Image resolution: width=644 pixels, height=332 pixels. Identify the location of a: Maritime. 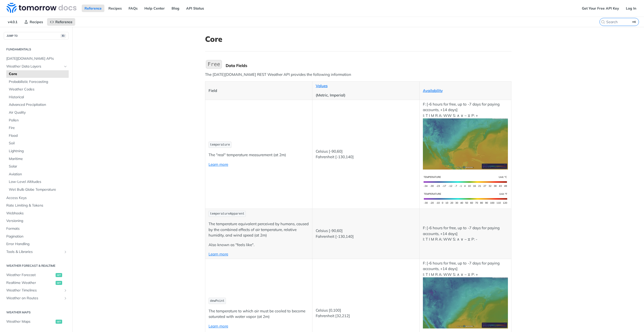
(37, 159).